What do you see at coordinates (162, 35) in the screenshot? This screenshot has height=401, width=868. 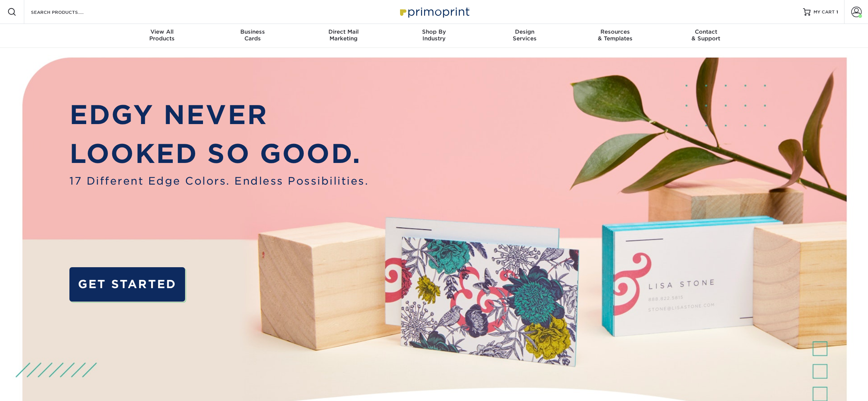 I see `div: Products` at bounding box center [162, 35].